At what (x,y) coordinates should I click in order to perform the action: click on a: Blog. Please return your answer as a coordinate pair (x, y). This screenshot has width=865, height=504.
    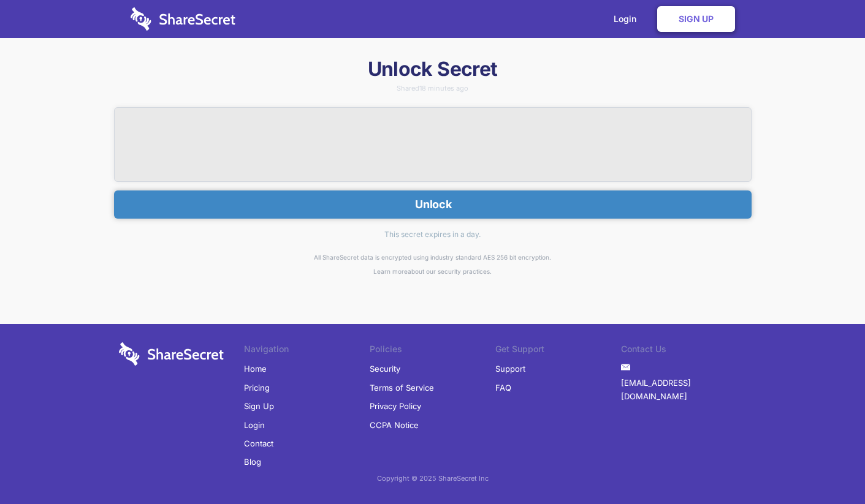
    Looking at the image, I should click on (252, 462).